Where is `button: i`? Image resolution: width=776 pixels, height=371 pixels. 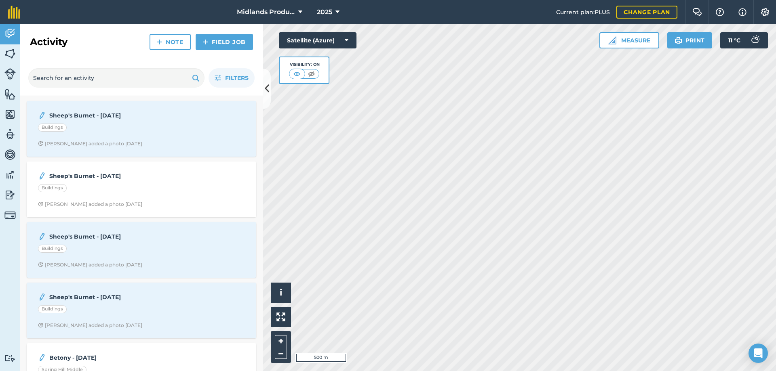 button: i is located at coordinates (281, 293).